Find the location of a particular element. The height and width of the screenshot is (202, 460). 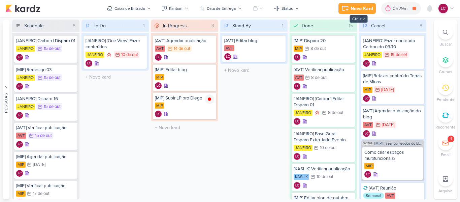

div: 19 de set is located at coordinates (399, 55).